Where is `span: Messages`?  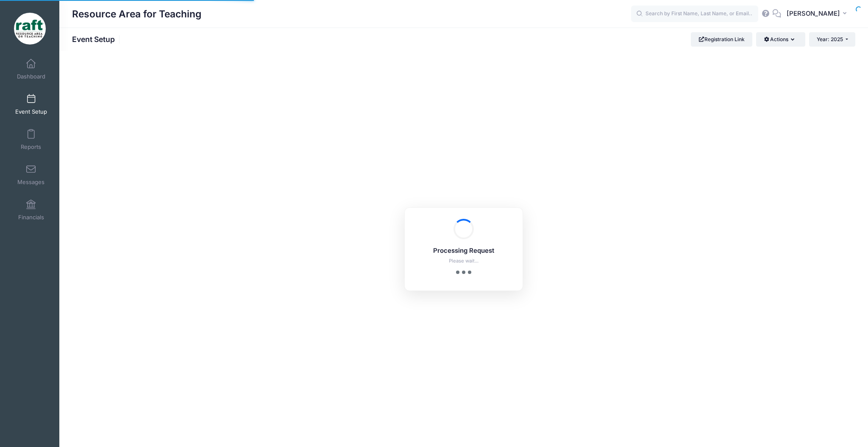 span: Messages is located at coordinates (31, 182).